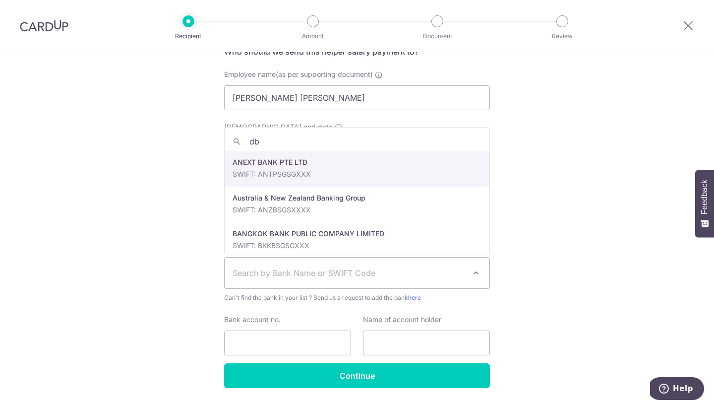 The height and width of the screenshot is (407, 714). What do you see at coordinates (44, 26) in the screenshot?
I see `img: CardUp` at bounding box center [44, 26].